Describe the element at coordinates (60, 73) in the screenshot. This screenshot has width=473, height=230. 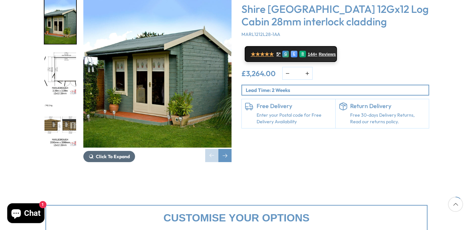
I see `div: 2 / 18` at that location.